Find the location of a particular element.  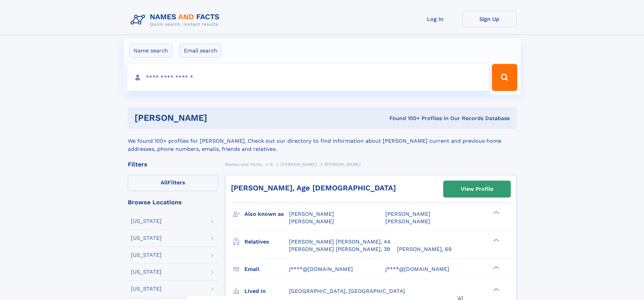

div: View Profile is located at coordinates (477, 189).